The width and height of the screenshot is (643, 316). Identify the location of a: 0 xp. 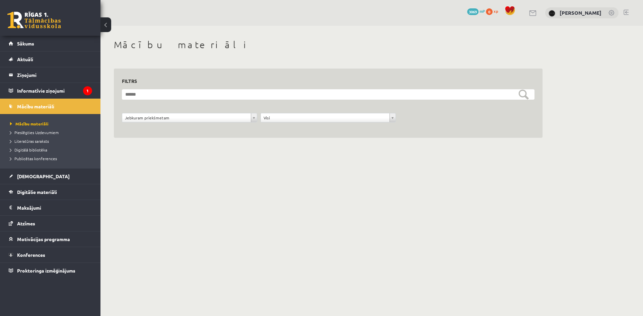
(494, 11).